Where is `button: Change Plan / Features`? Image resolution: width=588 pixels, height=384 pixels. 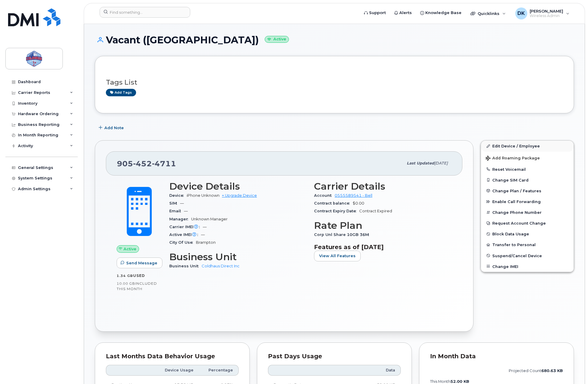
button: Change Plan / Features is located at coordinates (528, 191).